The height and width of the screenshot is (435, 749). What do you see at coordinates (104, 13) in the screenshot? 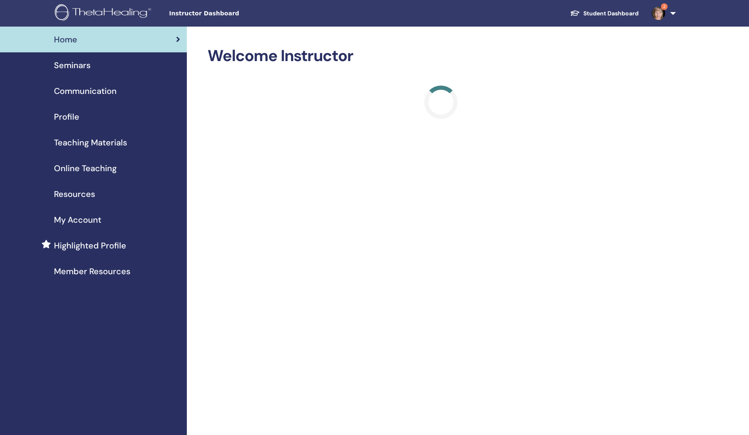
I see `img: logo.png` at bounding box center [104, 13].